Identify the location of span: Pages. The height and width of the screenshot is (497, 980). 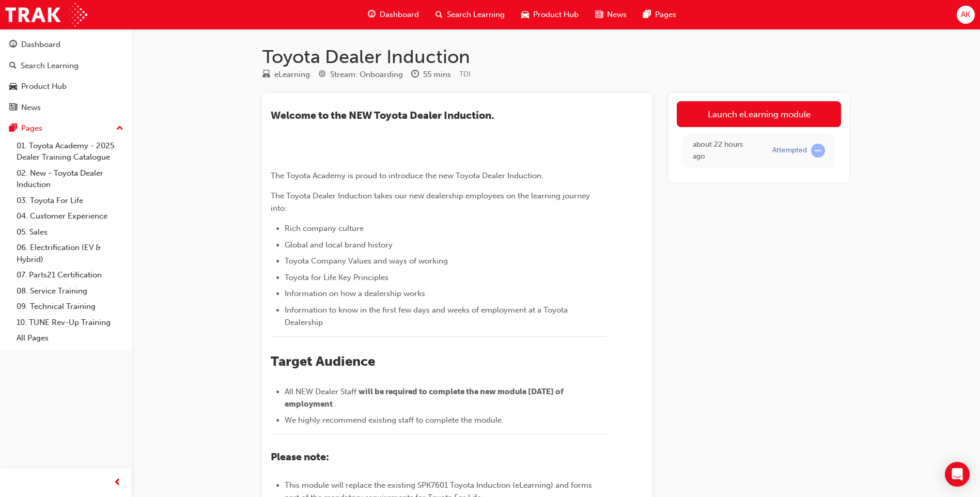
(666, 14).